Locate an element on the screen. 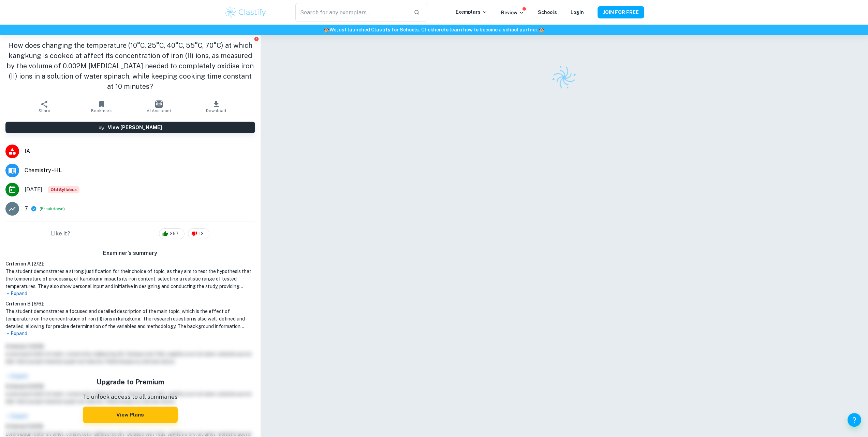 Image resolution: width=868 pixels, height=437 pixels. div: Starting from the May 2025 session, the Chemistry IA requirements have changed. It's OK to refer ... is located at coordinates (64, 189).